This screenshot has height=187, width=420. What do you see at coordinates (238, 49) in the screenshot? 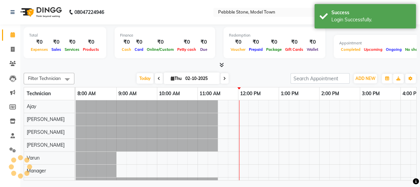
I see `span: Voucher` at bounding box center [238, 49].